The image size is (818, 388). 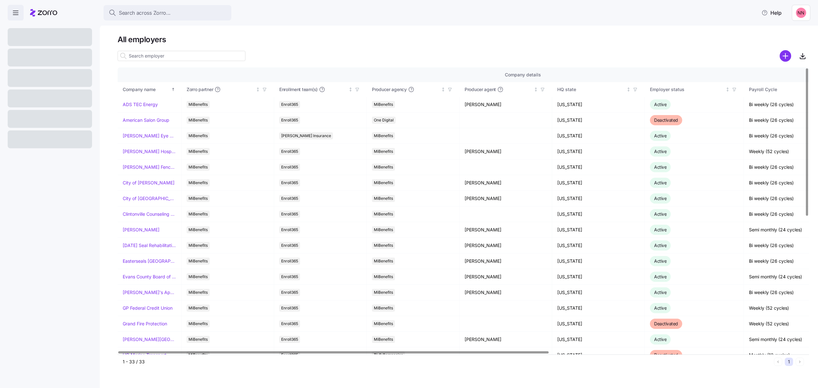 What do you see at coordinates (480, 90) in the screenshot?
I see `span: Producer agent` at bounding box center [480, 90].